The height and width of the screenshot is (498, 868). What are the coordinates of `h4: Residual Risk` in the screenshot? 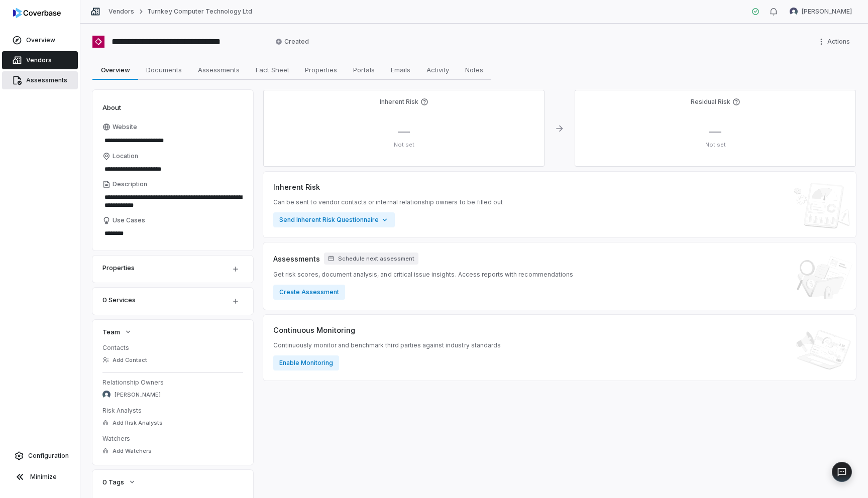 It's located at (711, 102).